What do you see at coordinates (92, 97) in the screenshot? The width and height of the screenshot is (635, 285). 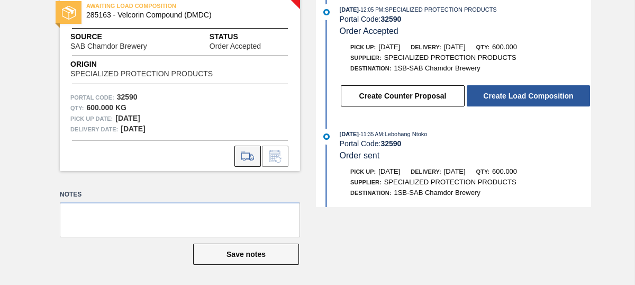 I see `span: Portal Code:` at bounding box center [92, 97].